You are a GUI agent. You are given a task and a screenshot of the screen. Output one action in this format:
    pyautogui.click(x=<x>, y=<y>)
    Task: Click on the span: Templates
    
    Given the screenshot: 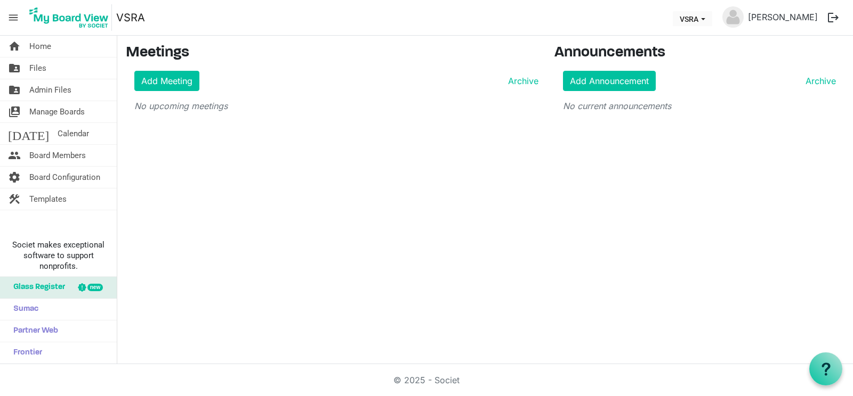 What is the action you would take?
    pyautogui.click(x=48, y=199)
    